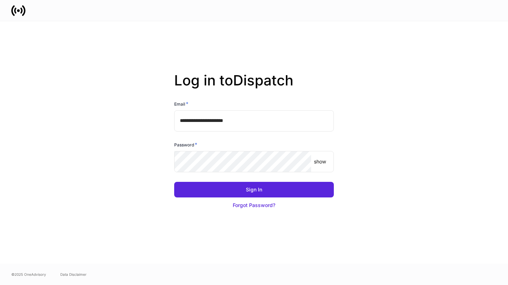 This screenshot has height=285, width=508. I want to click on h6: Email, so click(181, 104).